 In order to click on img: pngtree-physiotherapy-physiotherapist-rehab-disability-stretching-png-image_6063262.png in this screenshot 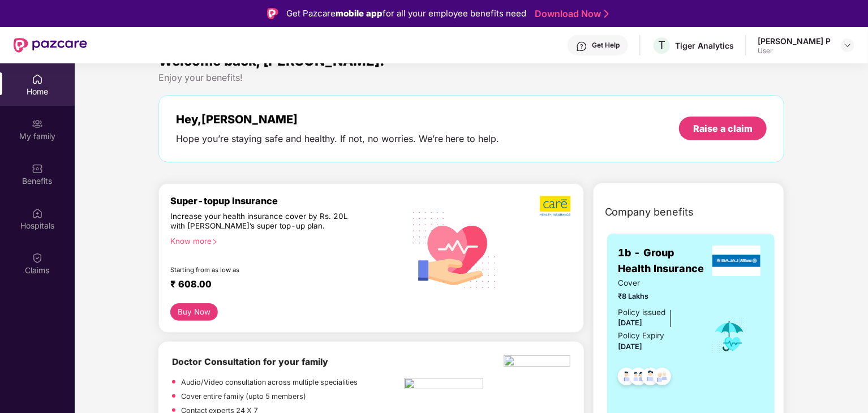, I will do `click(444, 385)`.